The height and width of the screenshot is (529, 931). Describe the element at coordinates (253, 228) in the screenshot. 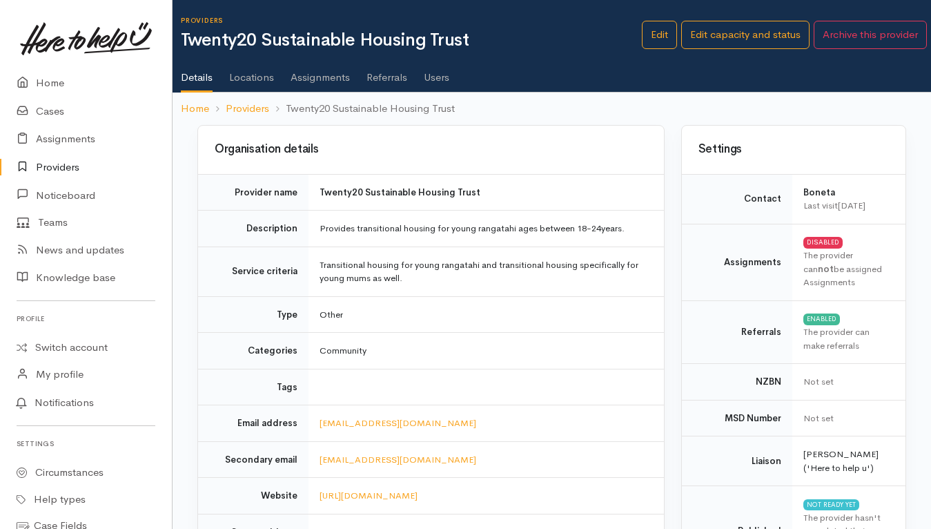

I see `td: Description` at that location.